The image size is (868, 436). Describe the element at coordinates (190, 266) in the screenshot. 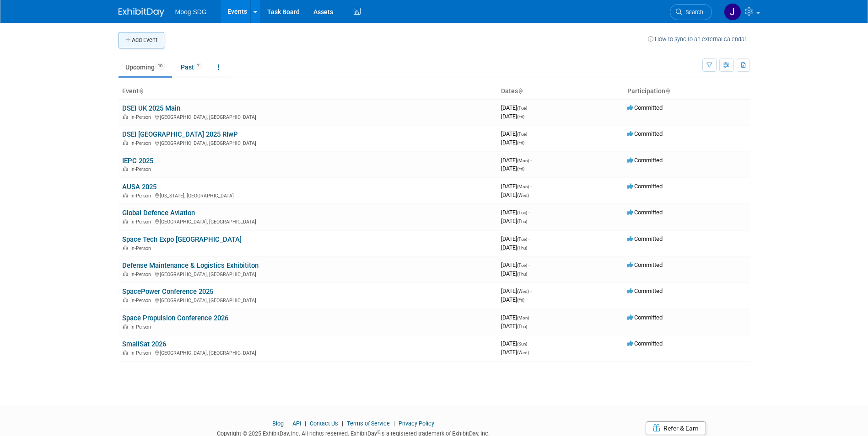

I see `a: Defense Maintenance & Logistics Exhibititon` at that location.